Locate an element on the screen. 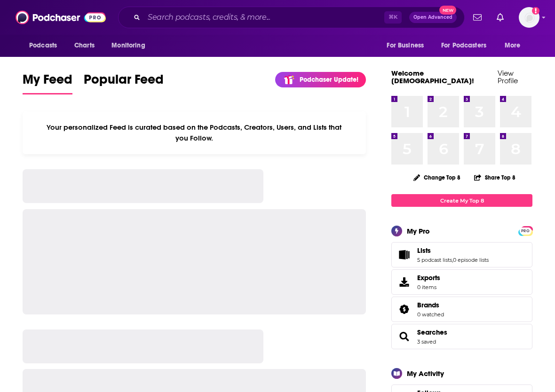 The width and height of the screenshot is (555, 392). button: Open AdvancedNew is located at coordinates (433, 17).